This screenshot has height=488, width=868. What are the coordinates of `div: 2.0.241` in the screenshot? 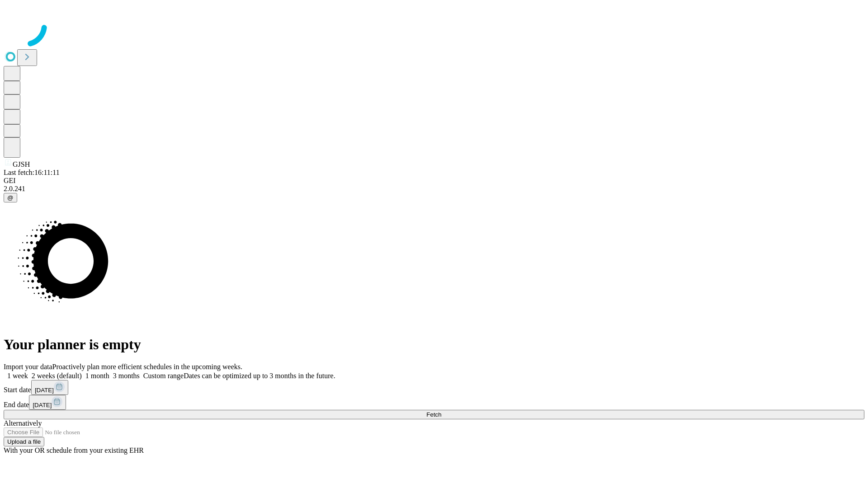 It's located at (434, 189).